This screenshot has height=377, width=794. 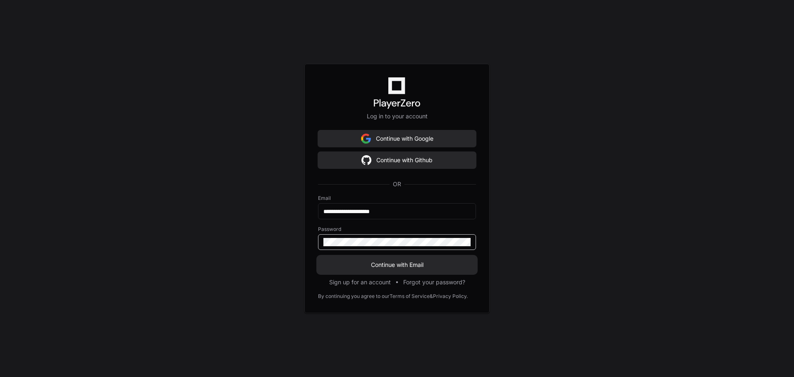 I want to click on button: Continue with Github, so click(x=397, y=160).